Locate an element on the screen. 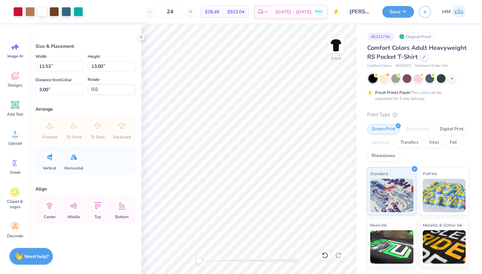 The width and height of the screenshot is (482, 274). div: Foil is located at coordinates (453, 143).